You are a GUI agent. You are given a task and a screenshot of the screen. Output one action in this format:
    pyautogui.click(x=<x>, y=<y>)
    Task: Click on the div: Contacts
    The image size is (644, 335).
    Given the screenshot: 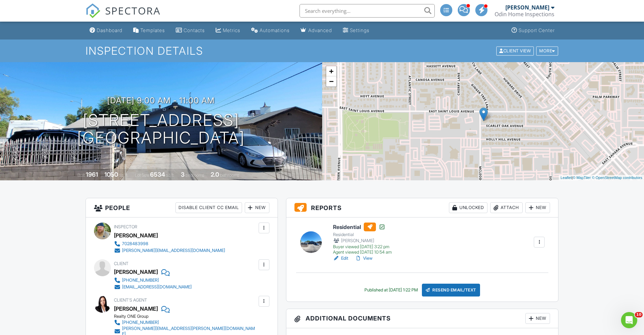 What is the action you would take?
    pyautogui.click(x=194, y=30)
    